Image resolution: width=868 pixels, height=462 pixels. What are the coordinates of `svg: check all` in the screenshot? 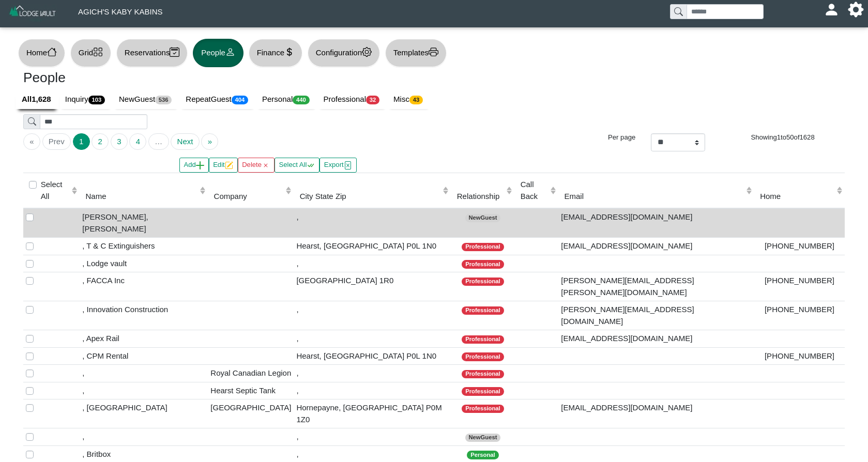 It's located at (311, 166).